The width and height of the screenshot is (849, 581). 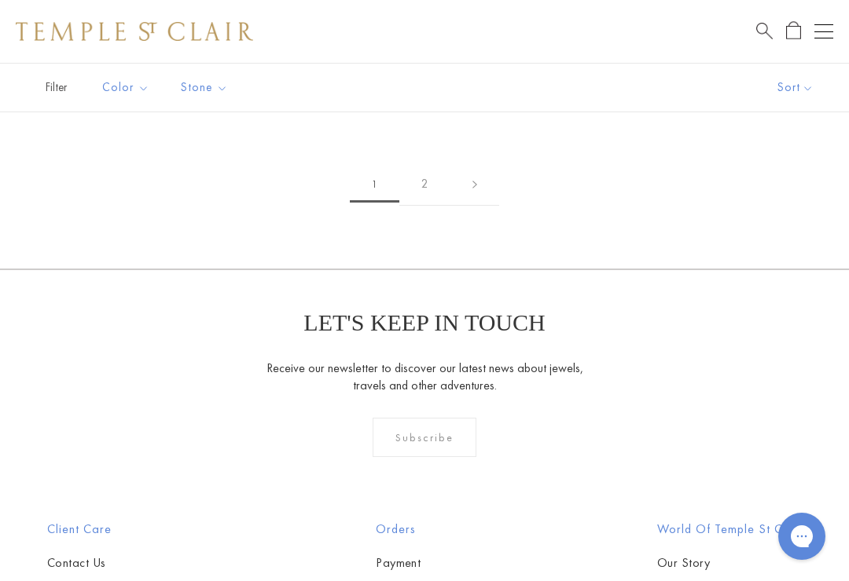 What do you see at coordinates (424, 438) in the screenshot?
I see `div: Subscribe` at bounding box center [424, 438].